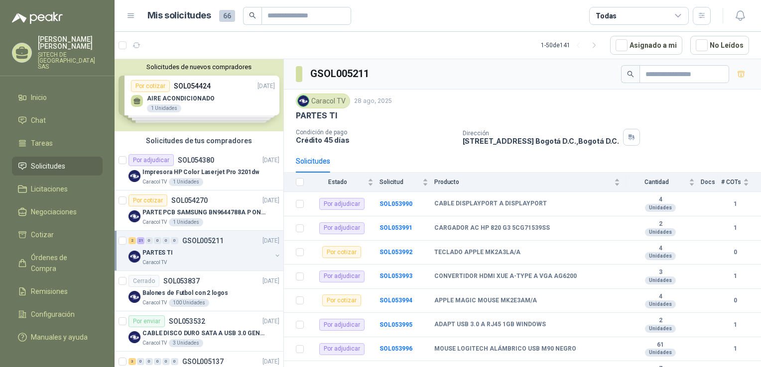  What do you see at coordinates (630, 74) in the screenshot?
I see `span: search` at bounding box center [630, 74].